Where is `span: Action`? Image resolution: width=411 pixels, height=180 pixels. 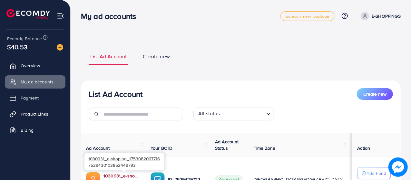 span: Action is located at coordinates (364, 148).